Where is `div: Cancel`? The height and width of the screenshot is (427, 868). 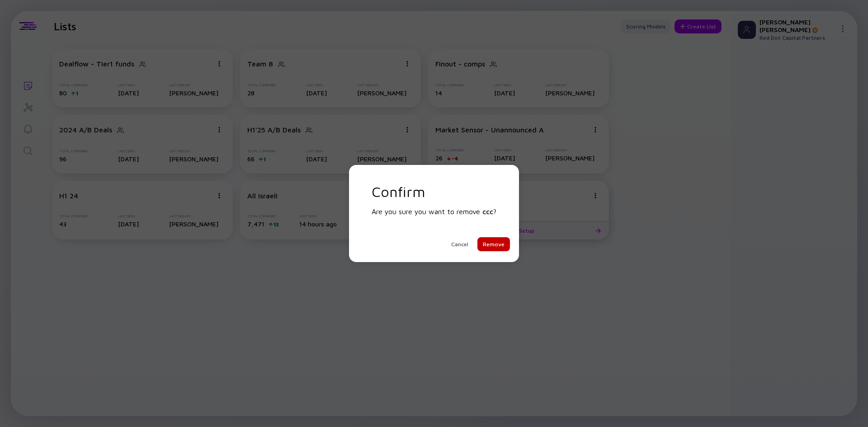
div: Cancel is located at coordinates (460, 244).